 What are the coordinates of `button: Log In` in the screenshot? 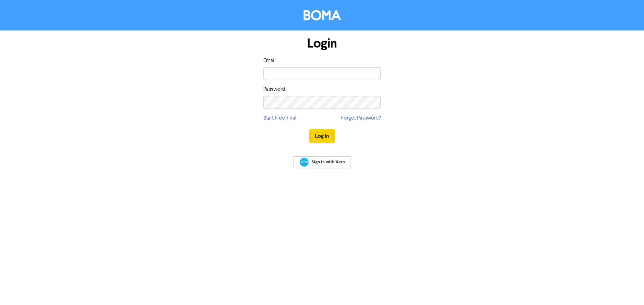 It's located at (322, 136).